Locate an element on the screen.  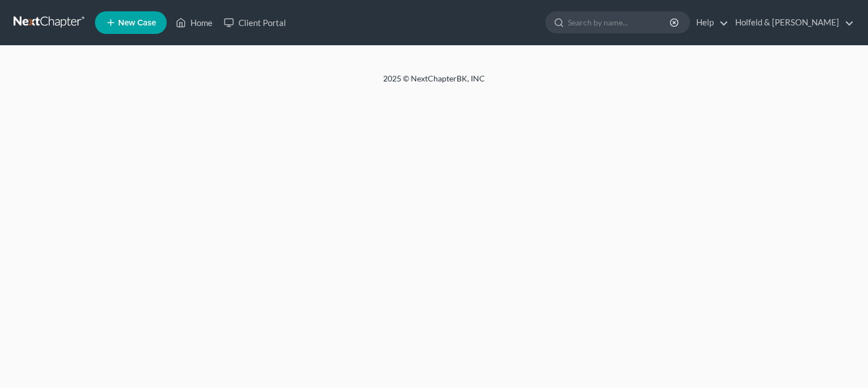
a: Client Portal is located at coordinates (255, 22).